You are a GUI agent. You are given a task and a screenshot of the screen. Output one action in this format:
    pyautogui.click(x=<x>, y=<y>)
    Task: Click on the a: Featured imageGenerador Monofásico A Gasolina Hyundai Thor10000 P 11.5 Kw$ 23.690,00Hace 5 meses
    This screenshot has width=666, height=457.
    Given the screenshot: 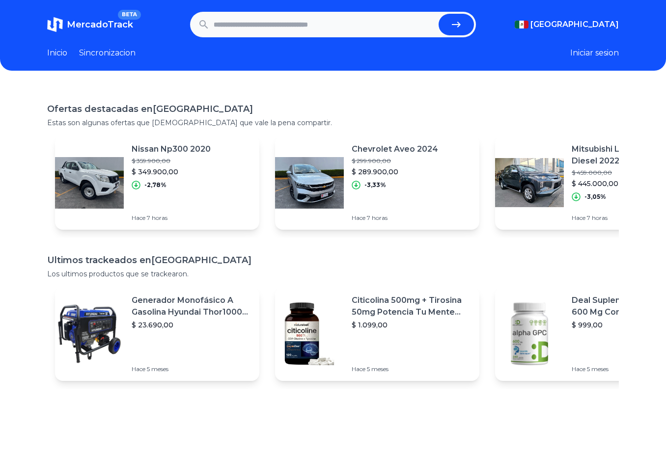 What is the action you would take?
    pyautogui.click(x=157, y=334)
    